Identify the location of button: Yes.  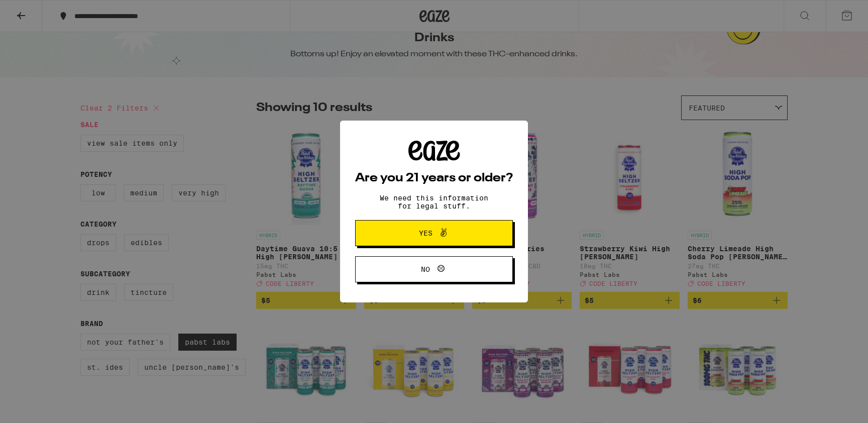
(434, 233).